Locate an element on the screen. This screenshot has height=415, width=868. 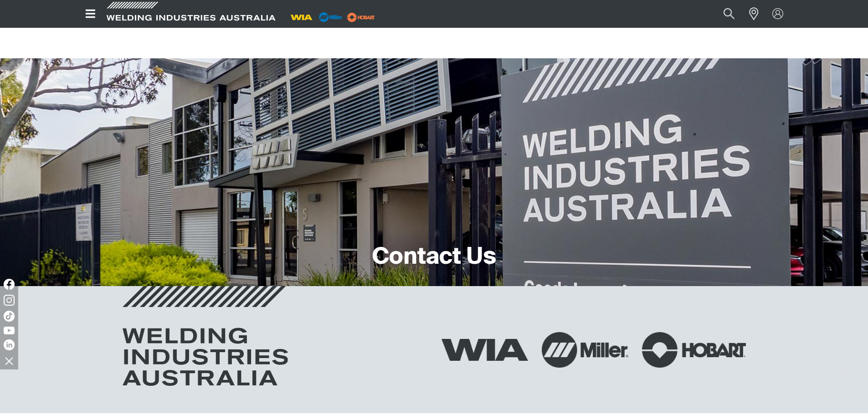
img: Miller is located at coordinates (585, 350).